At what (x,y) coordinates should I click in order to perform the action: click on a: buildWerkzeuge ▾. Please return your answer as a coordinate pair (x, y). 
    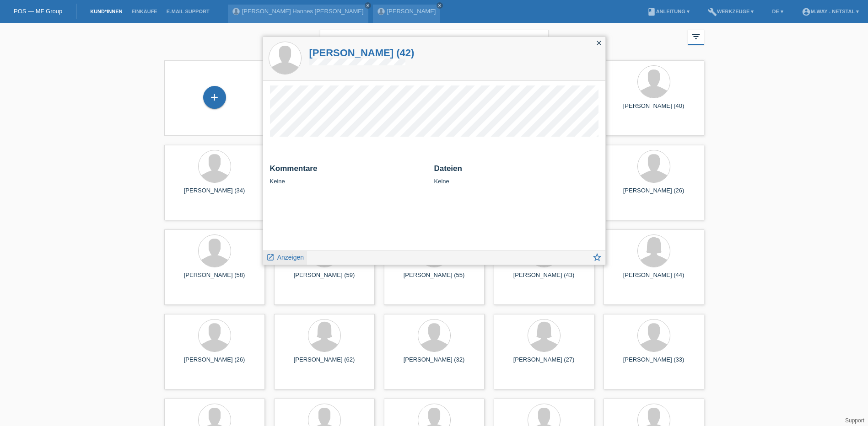
    Looking at the image, I should click on (731, 12).